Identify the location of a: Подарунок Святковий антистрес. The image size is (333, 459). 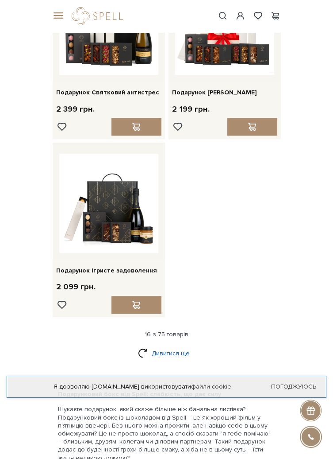
(109, 93).